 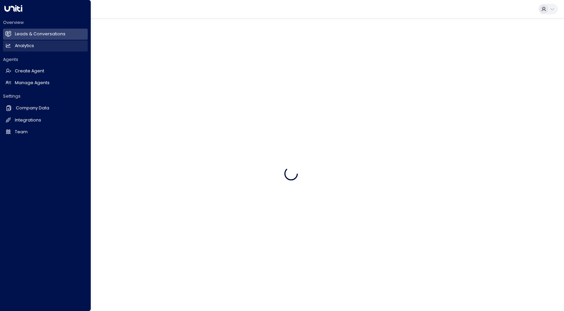 I want to click on a: Create Agent, so click(x=45, y=71).